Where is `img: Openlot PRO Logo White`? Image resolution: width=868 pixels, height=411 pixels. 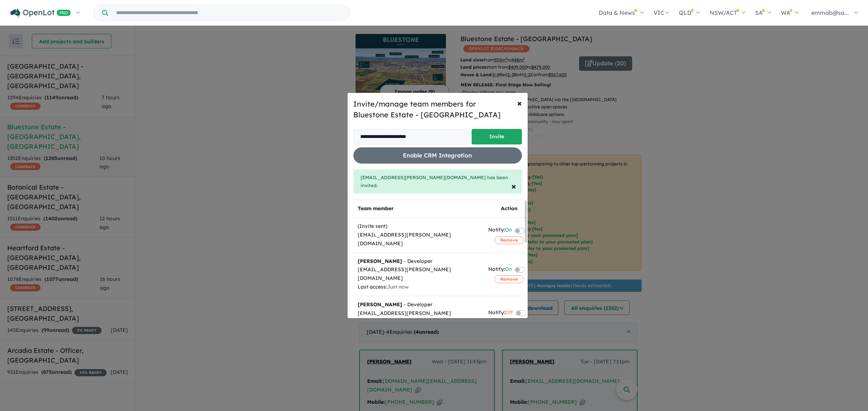 img: Openlot PRO Logo White is located at coordinates (40, 13).